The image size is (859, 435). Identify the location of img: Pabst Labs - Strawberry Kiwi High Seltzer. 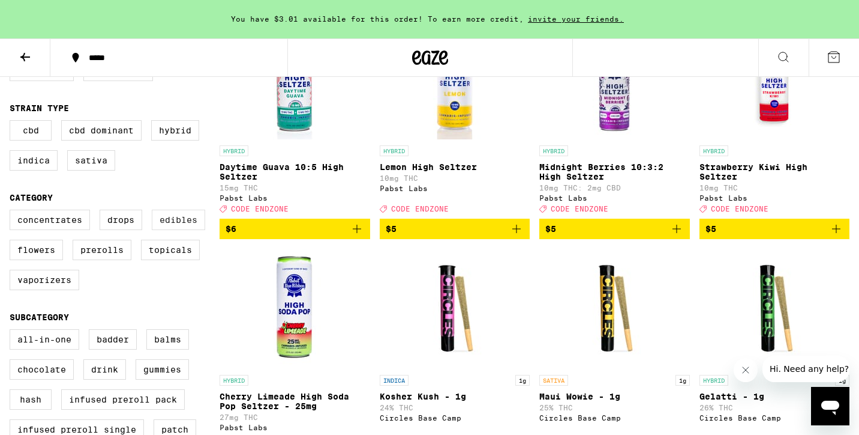
(775, 79).